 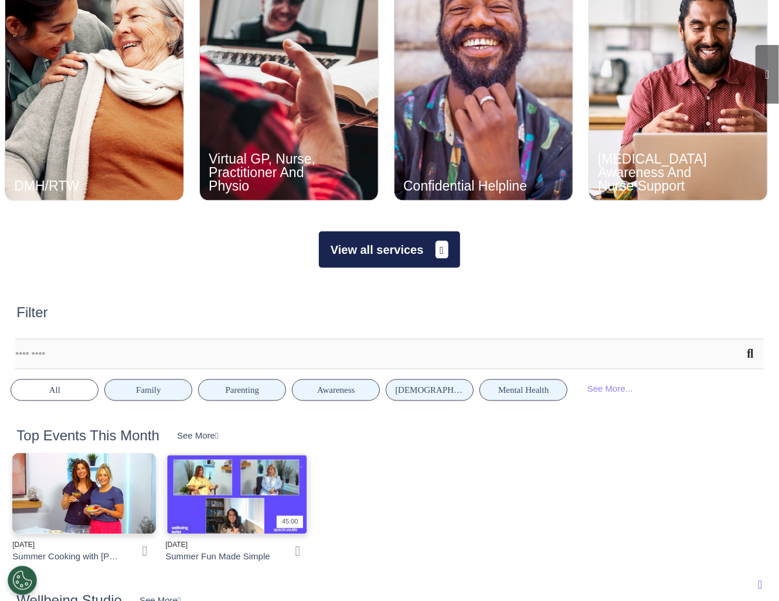 I want to click on img: Summer+Fun+Made+Simple.JPG, so click(x=237, y=494).